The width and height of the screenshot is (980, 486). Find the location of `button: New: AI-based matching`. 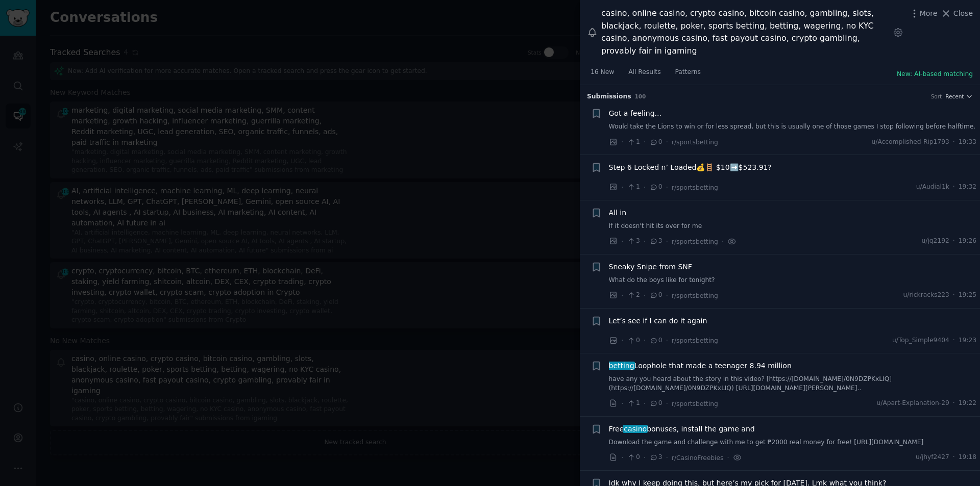

button: New: AI-based matching is located at coordinates (935, 75).